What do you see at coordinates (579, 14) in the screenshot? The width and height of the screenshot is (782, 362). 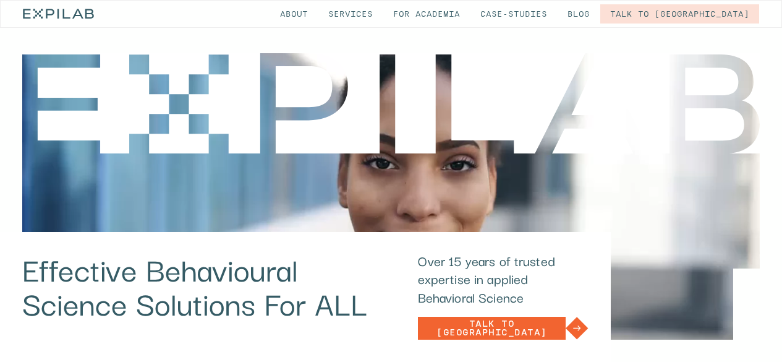 I see `a: Blog` at bounding box center [579, 14].